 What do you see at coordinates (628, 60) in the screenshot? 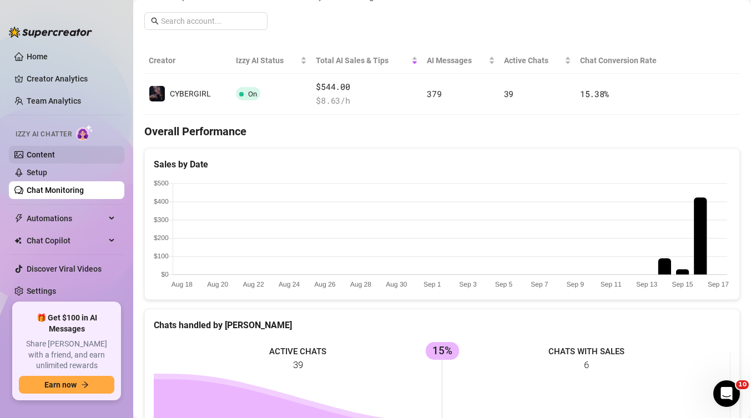
I see `th: Chat Conversion Rate` at bounding box center [628, 60].